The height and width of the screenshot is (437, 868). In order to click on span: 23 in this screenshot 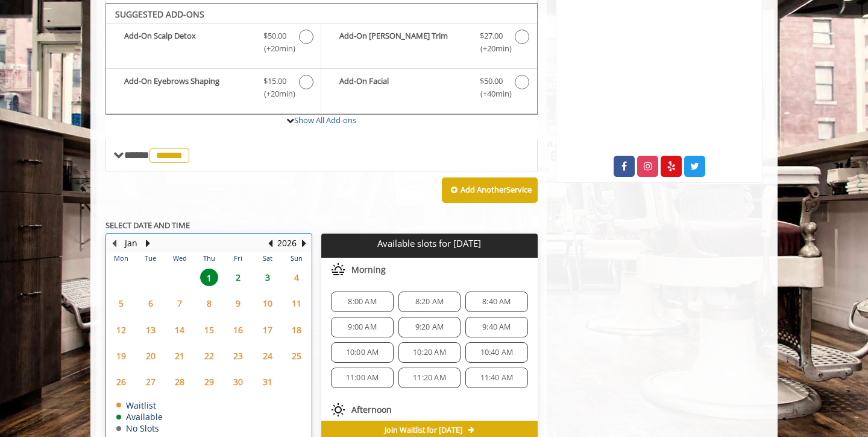, I will do `click(238, 355)`.